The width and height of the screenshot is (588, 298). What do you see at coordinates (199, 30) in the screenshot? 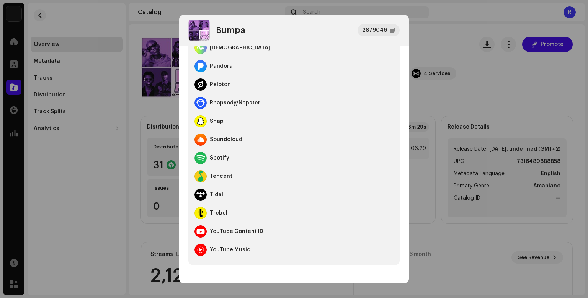
I see `img: ace1077f-cf30-4327-9b23-901a2020d06c` at bounding box center [199, 30].